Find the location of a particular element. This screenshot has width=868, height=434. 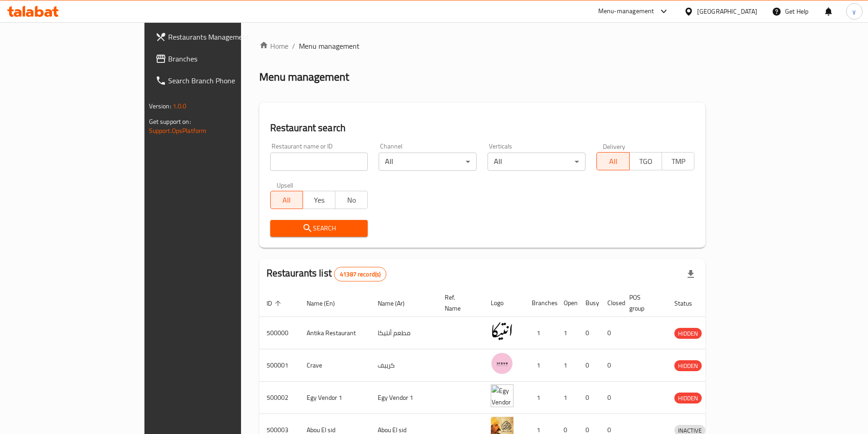

span: Ref. Name is located at coordinates (458, 302).